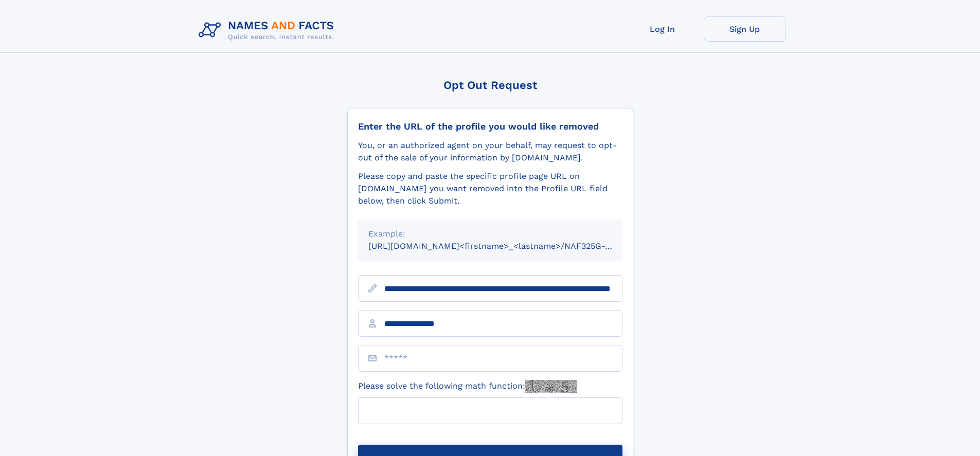 This screenshot has width=980, height=456. What do you see at coordinates (662, 28) in the screenshot?
I see `a: Log In` at bounding box center [662, 28].